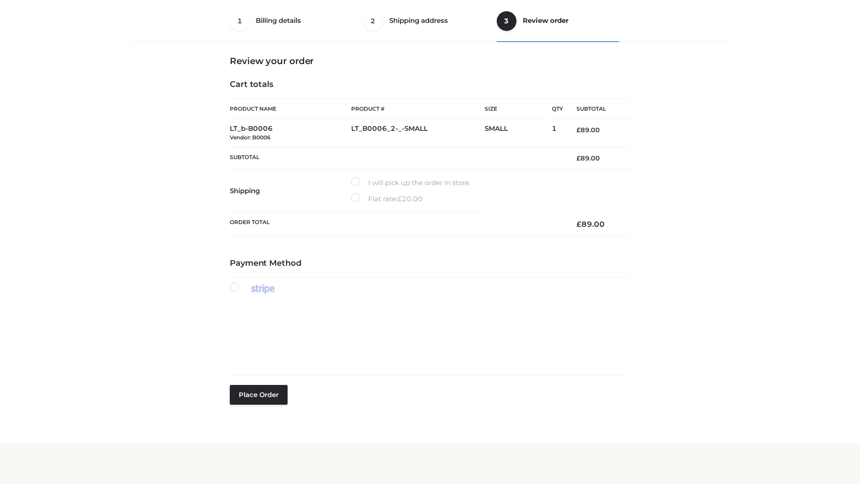  I want to click on td: LT_B0006_2-_-SMALL, so click(418, 133).